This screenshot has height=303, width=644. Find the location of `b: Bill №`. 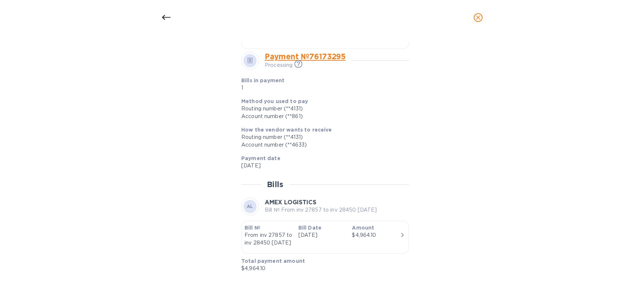

b: Bill № is located at coordinates (252, 228).